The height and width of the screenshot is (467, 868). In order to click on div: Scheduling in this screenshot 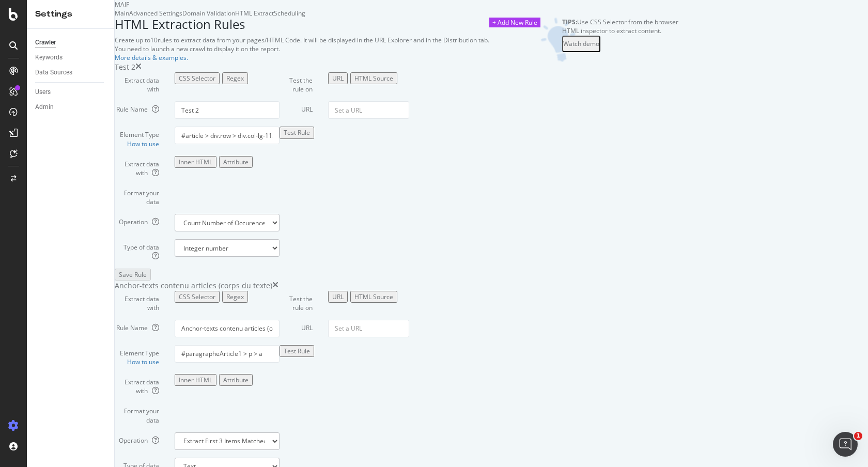, I will do `click(289, 13)`.